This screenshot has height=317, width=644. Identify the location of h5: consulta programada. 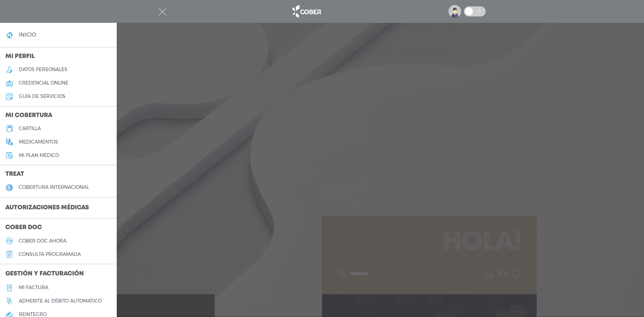
(50, 254).